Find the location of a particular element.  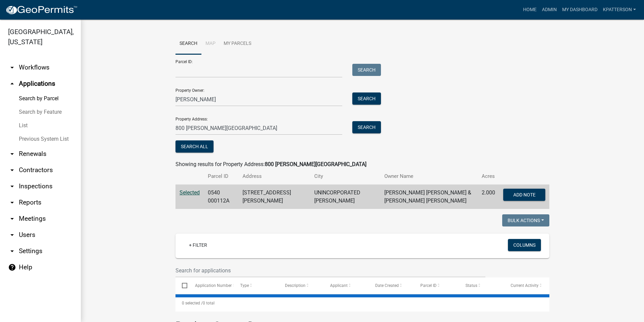

datatable-header-cell: Status is located at coordinates (482, 285).